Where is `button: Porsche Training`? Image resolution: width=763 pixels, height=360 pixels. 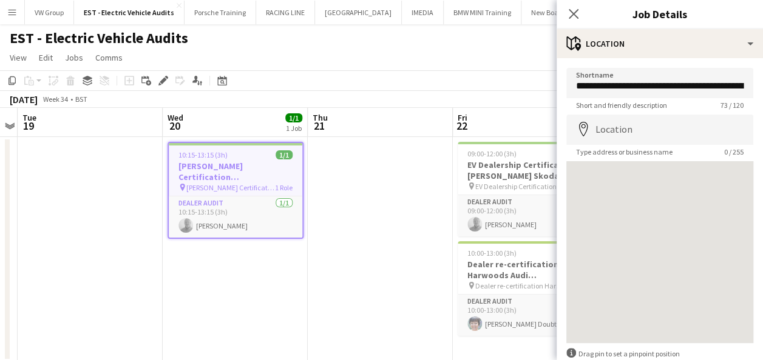
button: Porsche Training is located at coordinates (220, 12).